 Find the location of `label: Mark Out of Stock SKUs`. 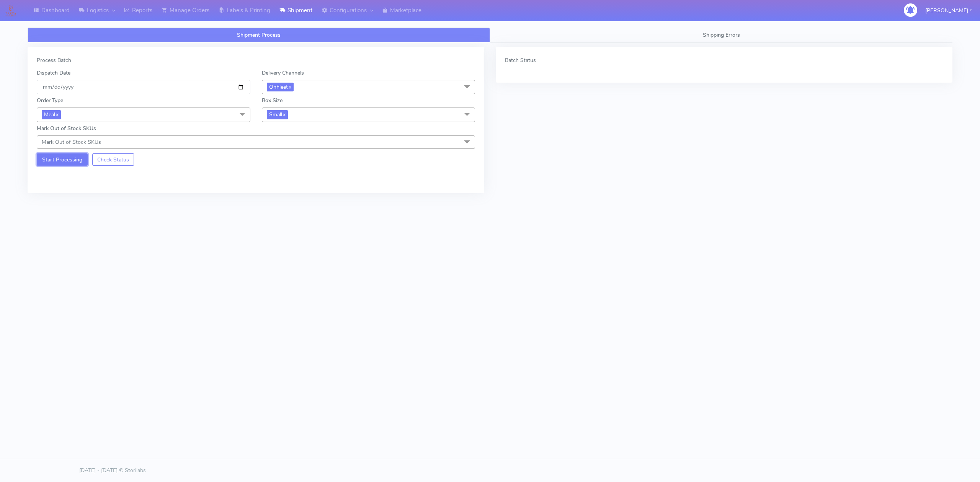

label: Mark Out of Stock SKUs is located at coordinates (66, 128).